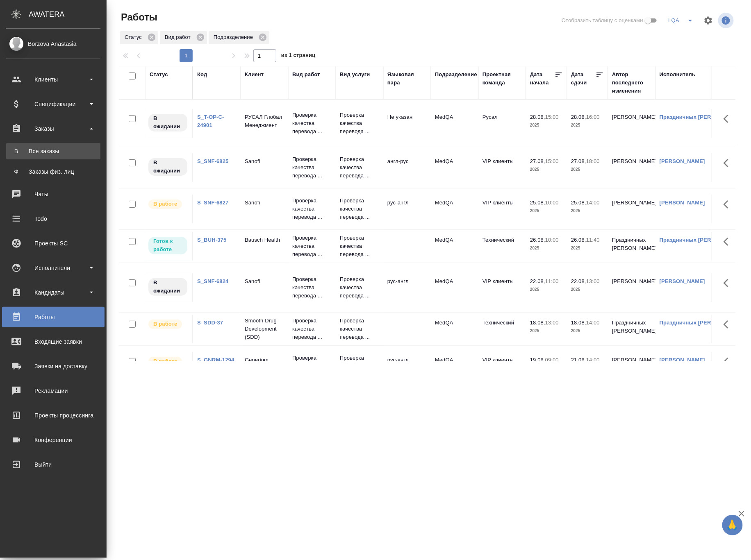 Image resolution: width=751 pixels, height=560 pixels. Describe the element at coordinates (210, 121) in the screenshot. I see `a: S_T-OP-C-24901` at that location.